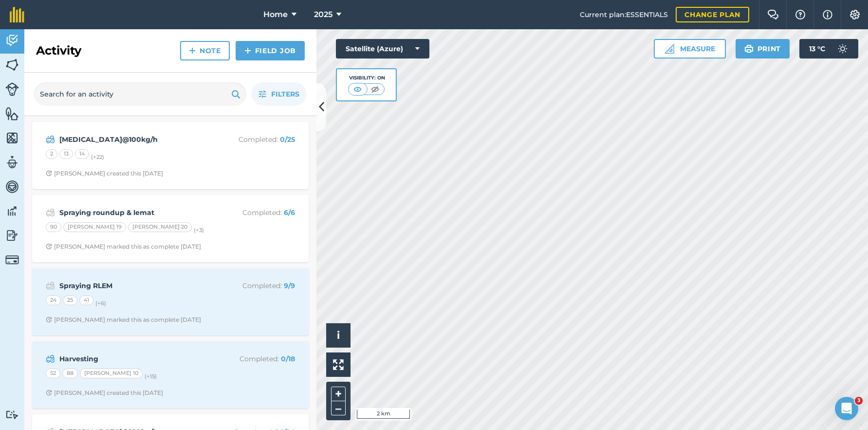 Image resolution: width=868 pixels, height=430 pixels. What do you see at coordinates (17, 15) in the screenshot?
I see `img: fieldmargin Logo` at bounding box center [17, 15].